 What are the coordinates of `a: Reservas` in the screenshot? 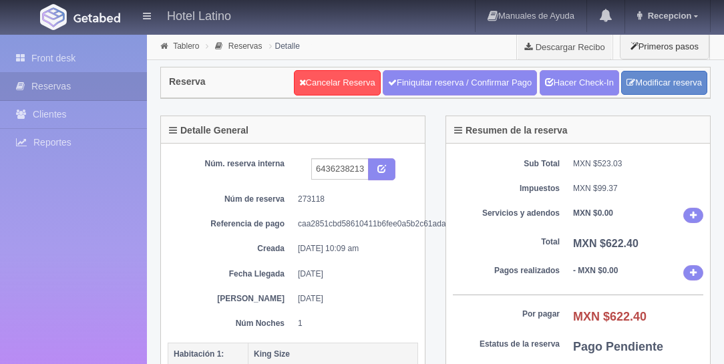 It's located at (245, 46).